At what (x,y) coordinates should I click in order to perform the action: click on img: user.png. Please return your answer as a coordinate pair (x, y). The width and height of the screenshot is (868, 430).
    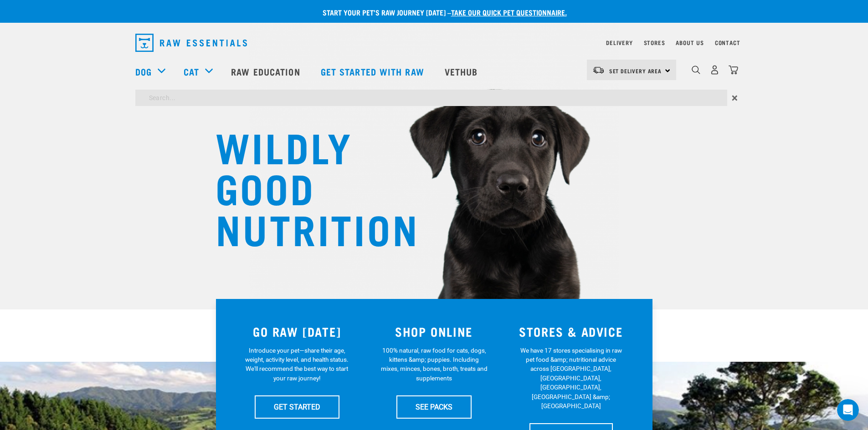
    Looking at the image, I should click on (715, 70).